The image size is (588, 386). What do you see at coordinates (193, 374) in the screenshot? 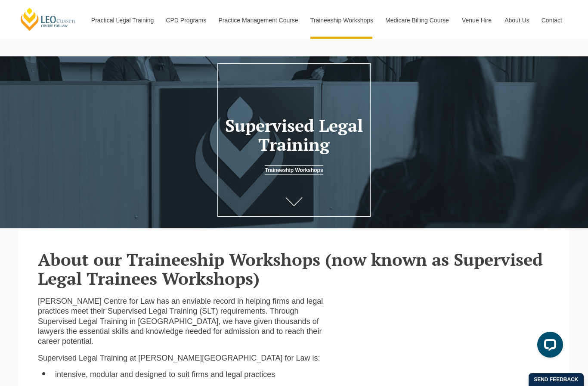
I see `li: intensive, modular and designed to suit firms and legal practices` at bounding box center [193, 374].